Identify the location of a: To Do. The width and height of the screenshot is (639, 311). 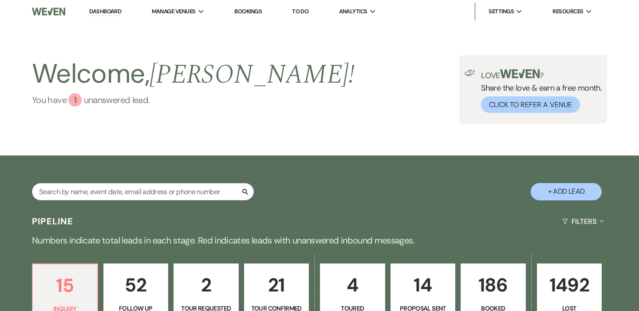
(300, 11).